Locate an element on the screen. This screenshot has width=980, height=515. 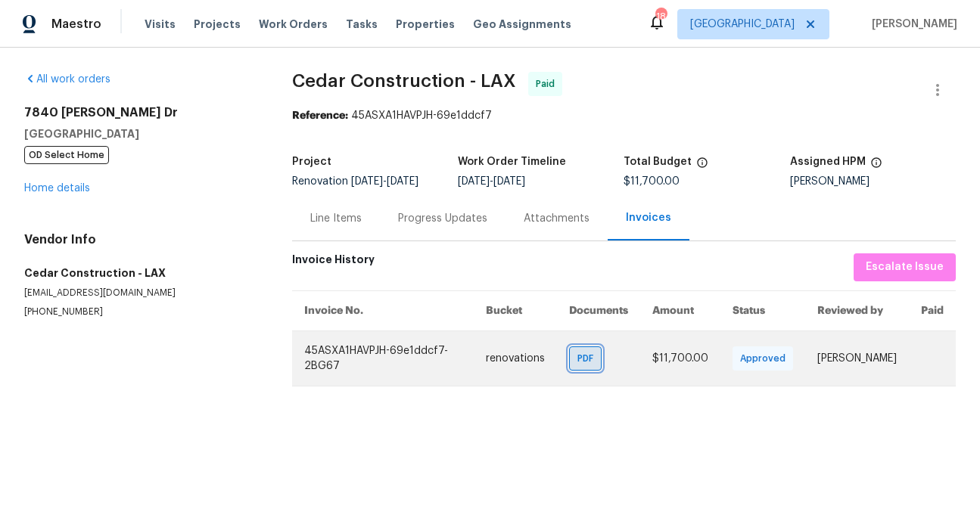
span: Properties is located at coordinates (425, 24).